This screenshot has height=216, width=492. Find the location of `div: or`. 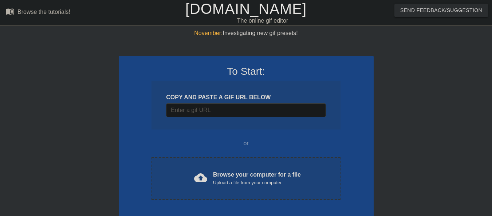

div: or is located at coordinates (246, 143).